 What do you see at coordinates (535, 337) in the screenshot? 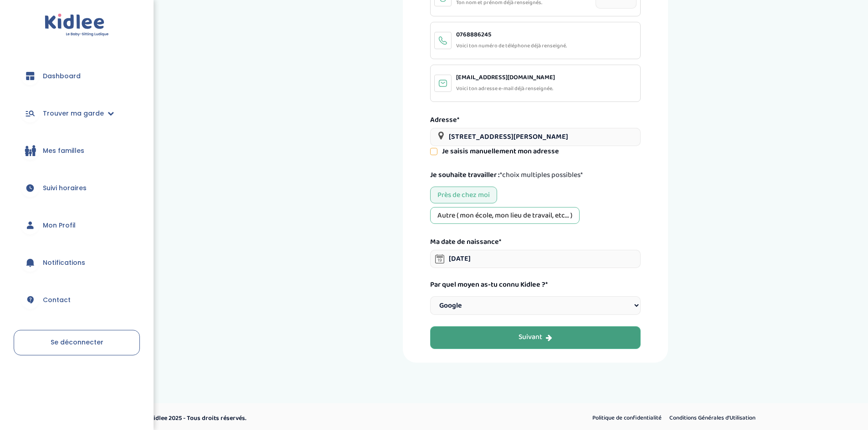
I see `button: Suivant` at bounding box center [535, 337].